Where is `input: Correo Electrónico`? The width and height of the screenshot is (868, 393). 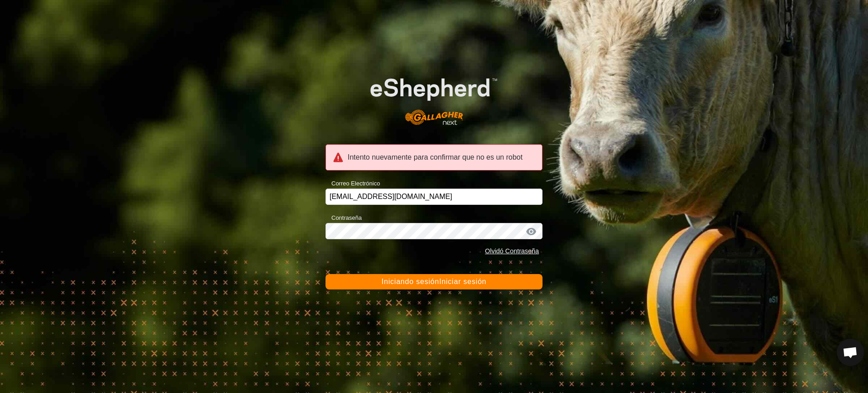 input: Correo Electrónico is located at coordinates (434, 197).